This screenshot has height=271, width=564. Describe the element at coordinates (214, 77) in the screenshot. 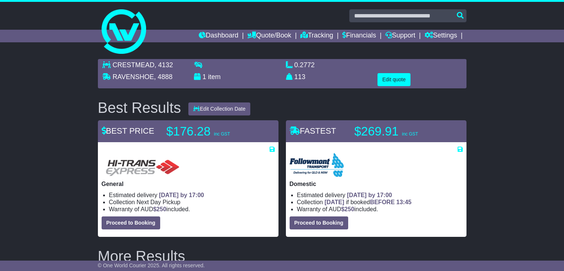

I see `span: item` at that location.